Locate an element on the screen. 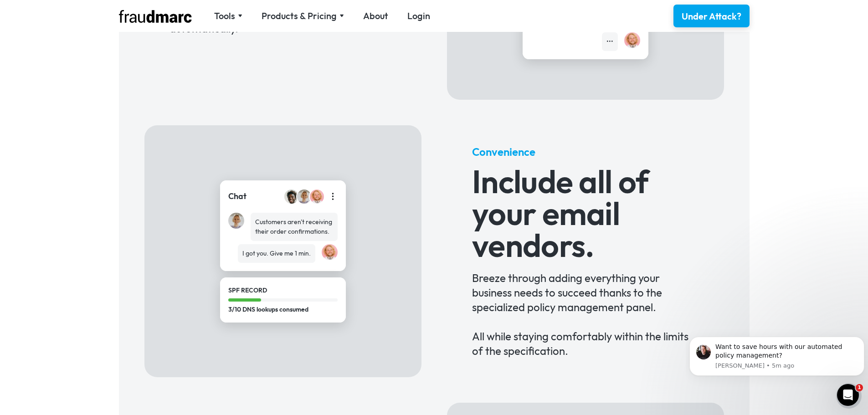 This screenshot has width=868, height=415. strong: 3/10 DNS lookups consumed is located at coordinates (268, 309).